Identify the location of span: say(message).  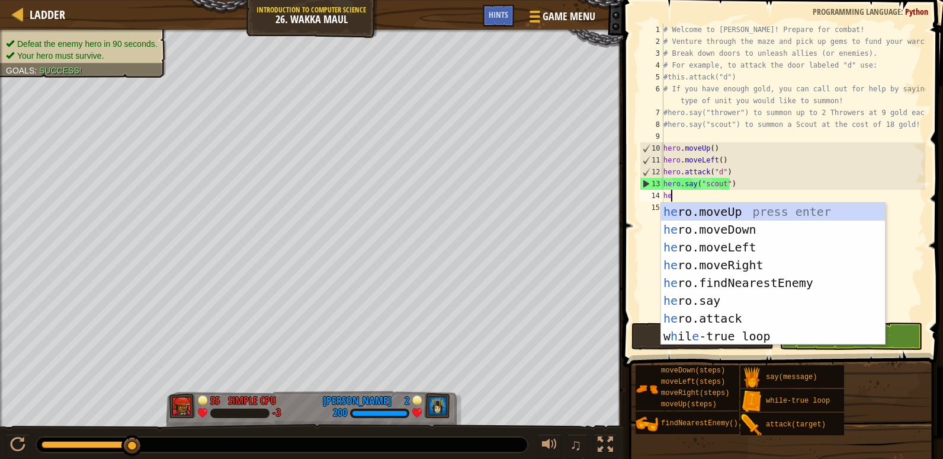
(791, 377).